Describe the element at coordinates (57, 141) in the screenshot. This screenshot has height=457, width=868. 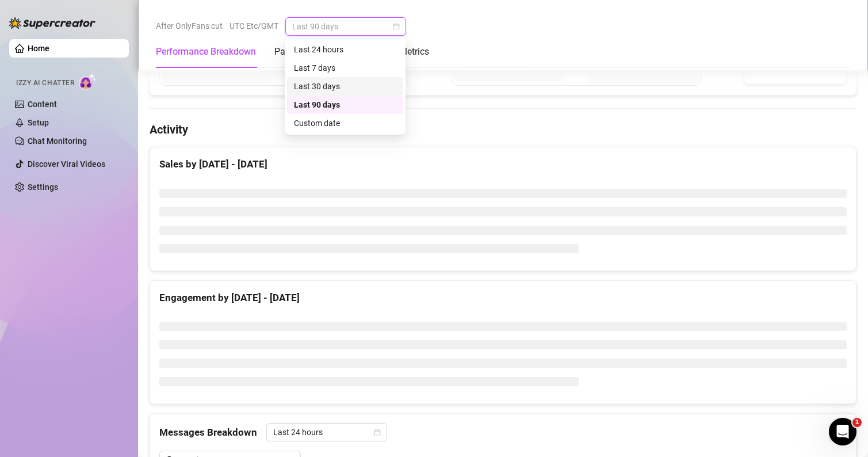
I see `a: Chat Monitoring` at that location.